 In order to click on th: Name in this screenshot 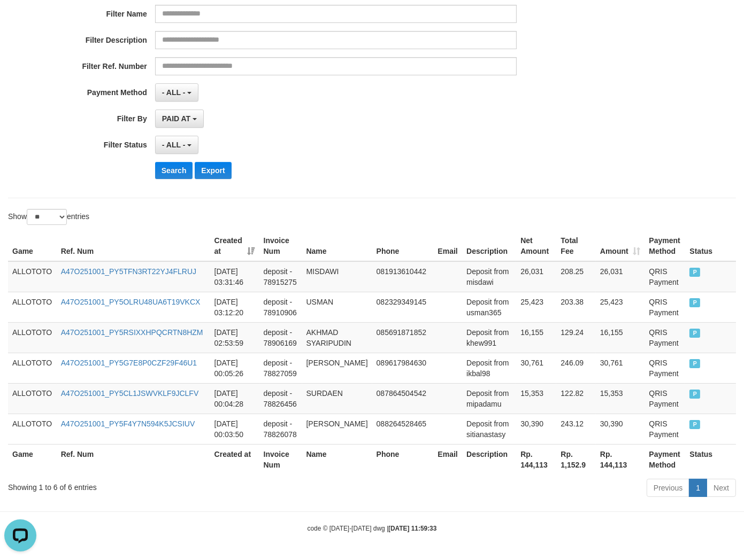, I will do `click(337, 246)`.